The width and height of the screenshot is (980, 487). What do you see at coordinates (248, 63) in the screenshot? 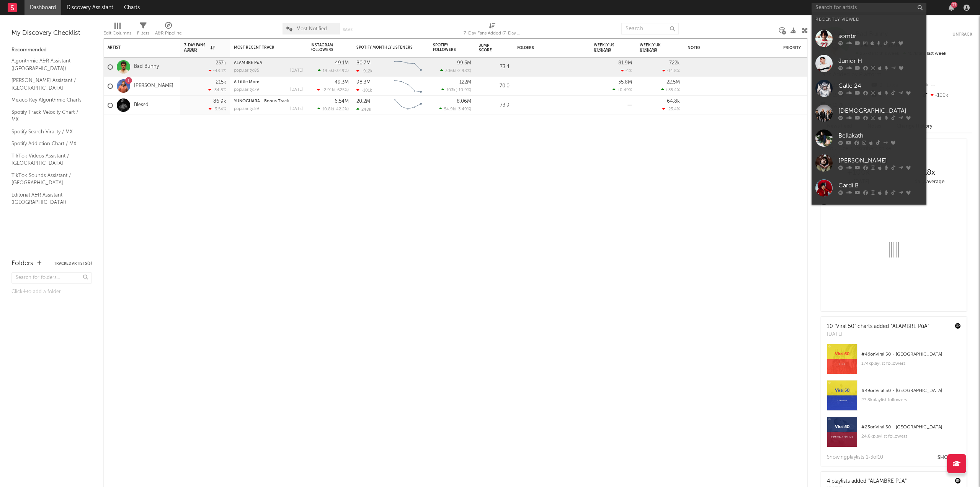
I see `a: ALAMBRE PúA` at bounding box center [248, 63].